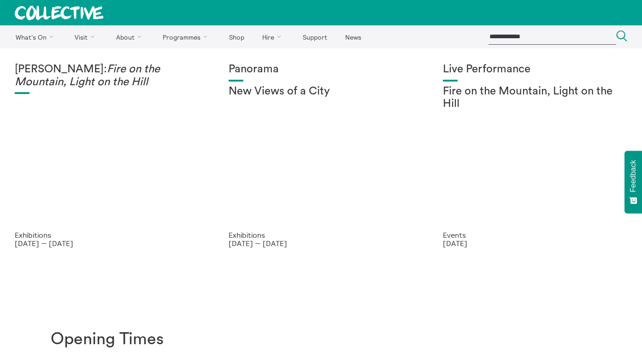 This screenshot has height=364, width=642. I want to click on h2: Fire on the Mountain, Light on the Hill, so click(535, 98).